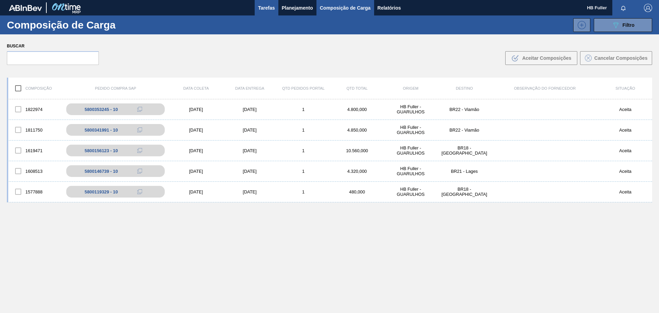  I want to click on div: 4.800,000, so click(357, 109).